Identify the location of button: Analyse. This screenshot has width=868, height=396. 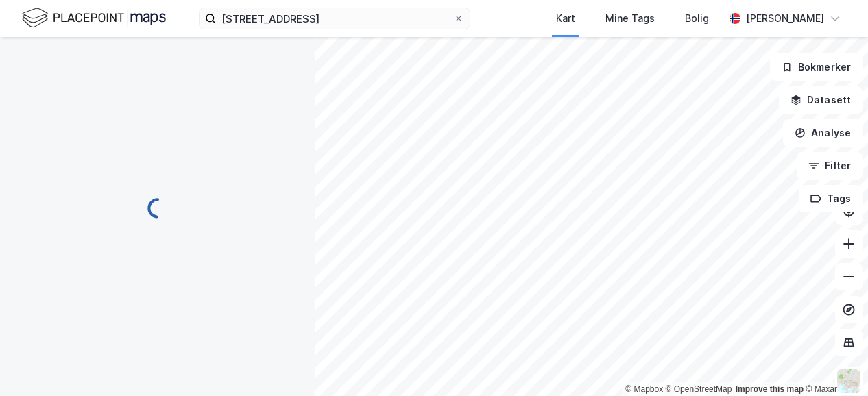
(823, 133).